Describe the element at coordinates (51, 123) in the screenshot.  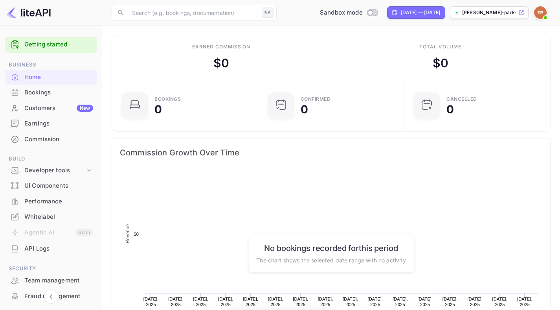
I see `a: Earnings` at that location.